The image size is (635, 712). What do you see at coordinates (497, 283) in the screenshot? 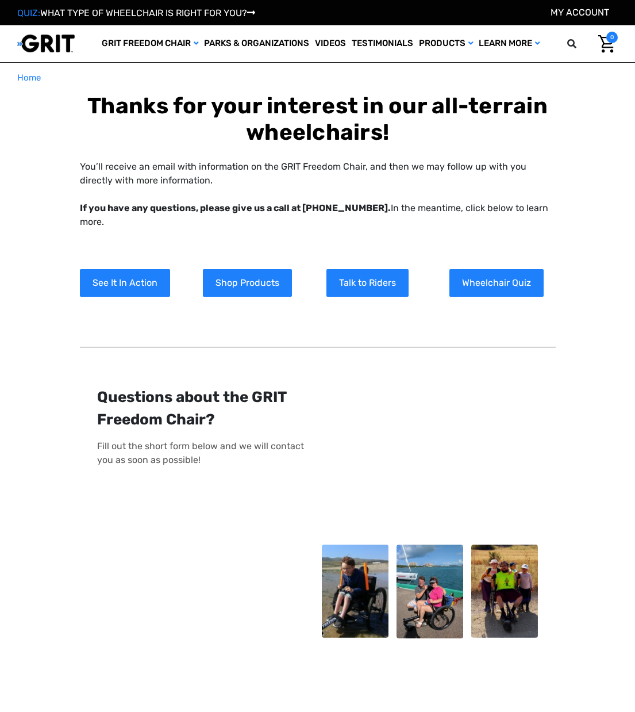
I see `a: Wheelchair Quiz` at bounding box center [497, 283].